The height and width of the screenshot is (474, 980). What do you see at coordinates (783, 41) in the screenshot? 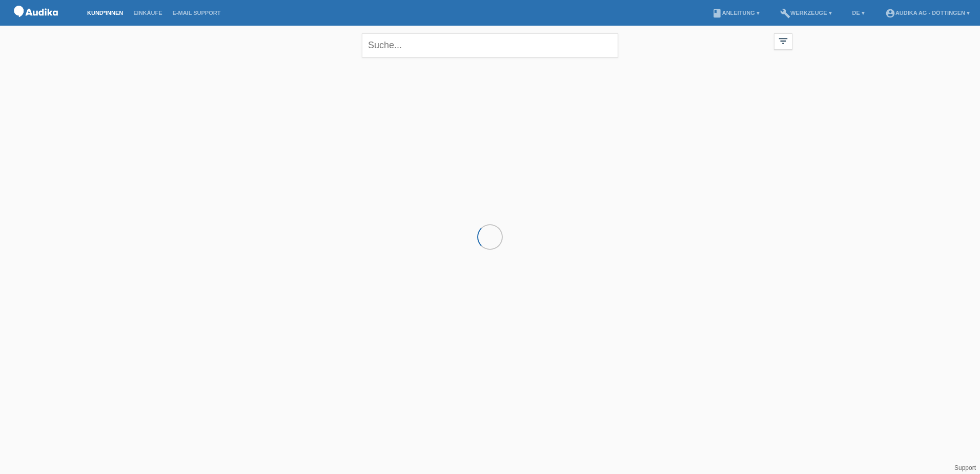
I see `i: filter_list` at bounding box center [783, 41].